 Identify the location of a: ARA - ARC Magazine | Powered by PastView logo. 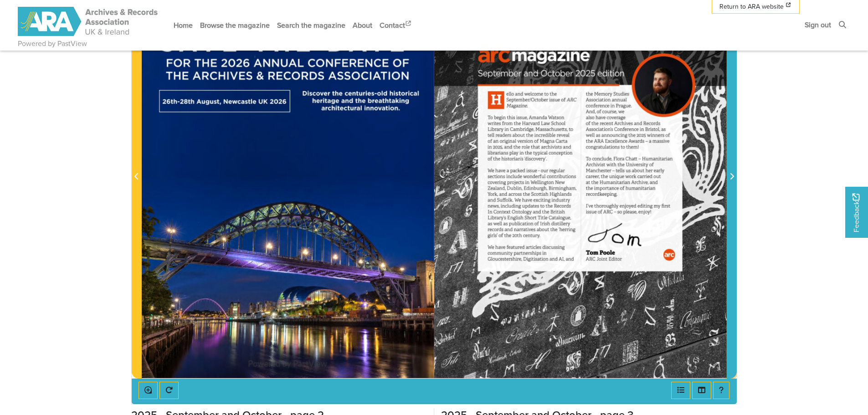
(89, 21).